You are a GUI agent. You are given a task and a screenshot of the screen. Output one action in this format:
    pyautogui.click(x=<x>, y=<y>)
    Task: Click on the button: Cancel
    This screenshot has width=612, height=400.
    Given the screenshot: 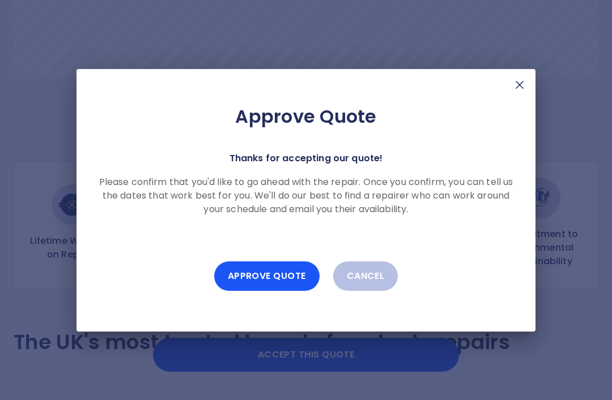 What is the action you would take?
    pyautogui.click(x=365, y=276)
    